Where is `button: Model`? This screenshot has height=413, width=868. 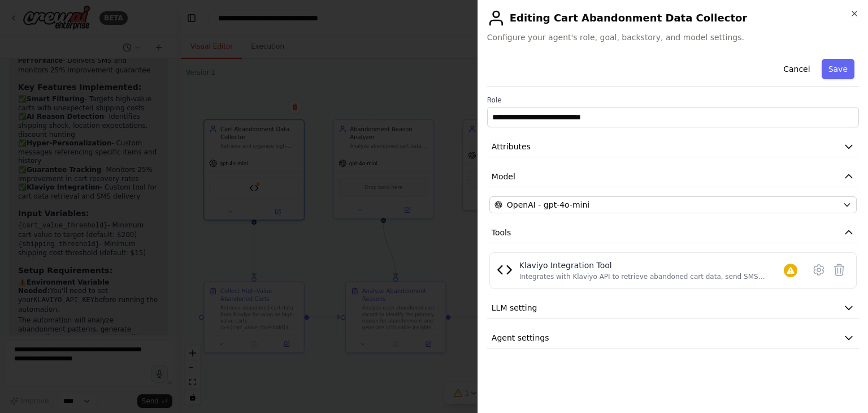 button: Model is located at coordinates (673, 177).